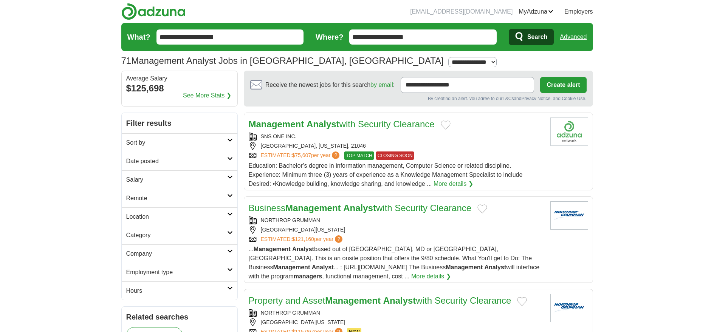  I want to click on a: MyAdzuna, so click(536, 12).